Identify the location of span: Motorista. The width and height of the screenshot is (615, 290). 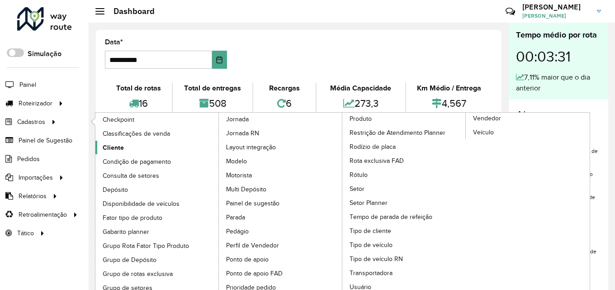
(239, 175).